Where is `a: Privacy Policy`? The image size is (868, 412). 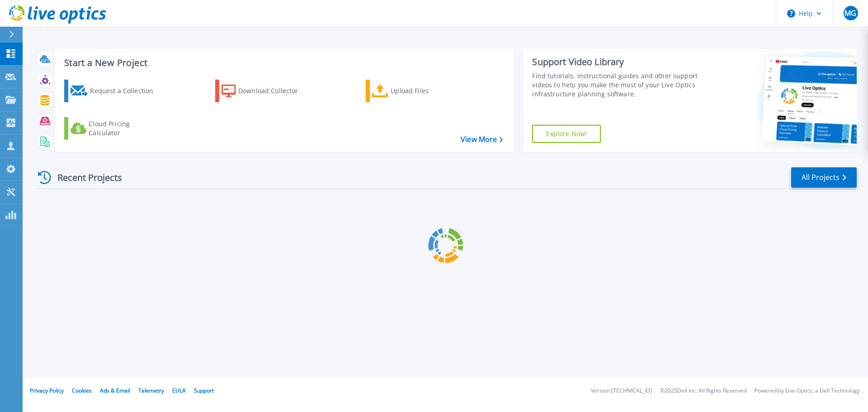
a: Privacy Policy is located at coordinates (46, 390).